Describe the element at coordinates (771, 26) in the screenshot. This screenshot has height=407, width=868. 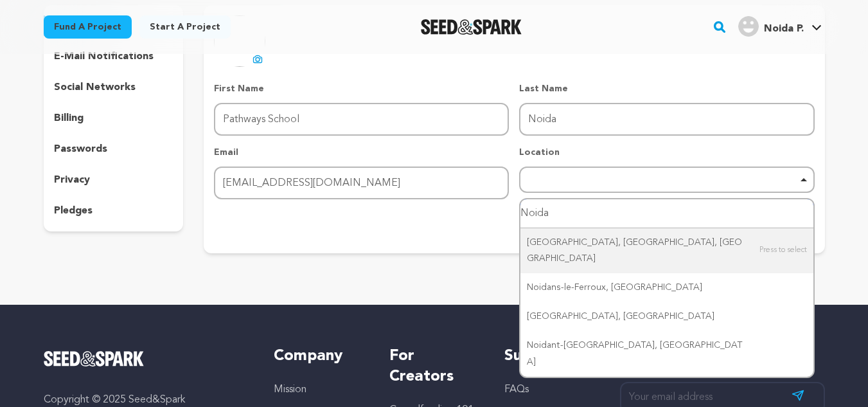
I see `div: Noida P.'s Profile` at that location.